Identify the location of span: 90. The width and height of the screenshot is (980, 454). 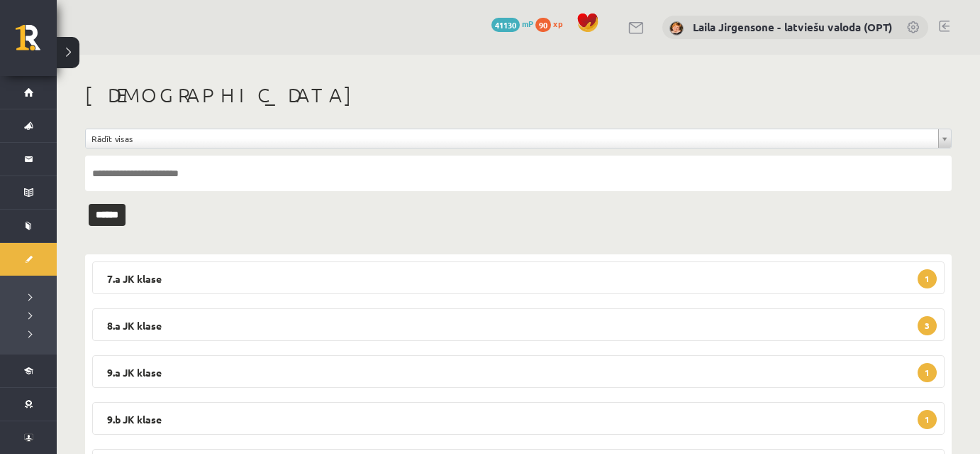
(543, 25).